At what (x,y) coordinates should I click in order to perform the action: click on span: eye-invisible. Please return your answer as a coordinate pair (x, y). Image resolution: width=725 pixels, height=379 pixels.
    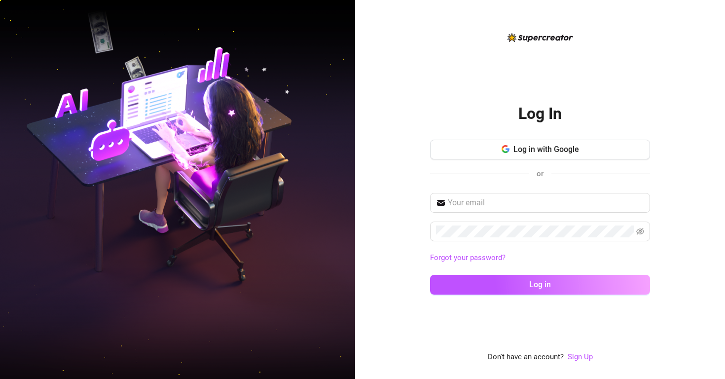
    Looking at the image, I should click on (640, 231).